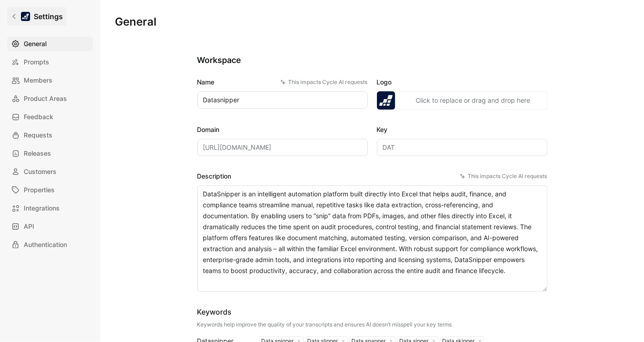  Describe the element at coordinates (45, 245) in the screenshot. I see `span: Authentication` at that location.